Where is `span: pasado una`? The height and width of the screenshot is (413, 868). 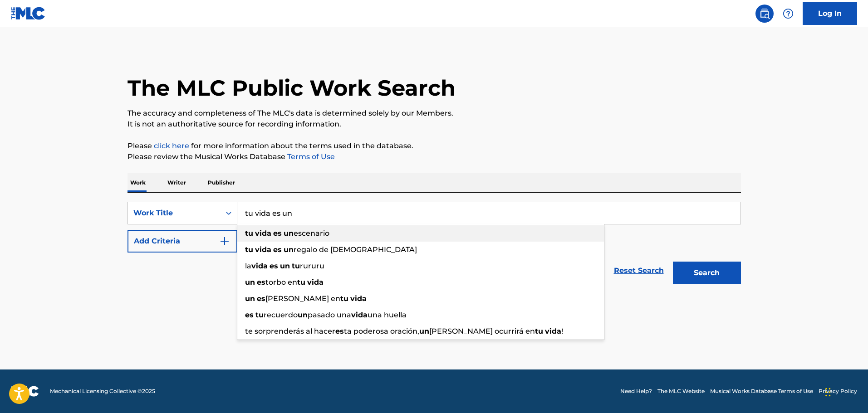
span: pasado una is located at coordinates (330, 315).